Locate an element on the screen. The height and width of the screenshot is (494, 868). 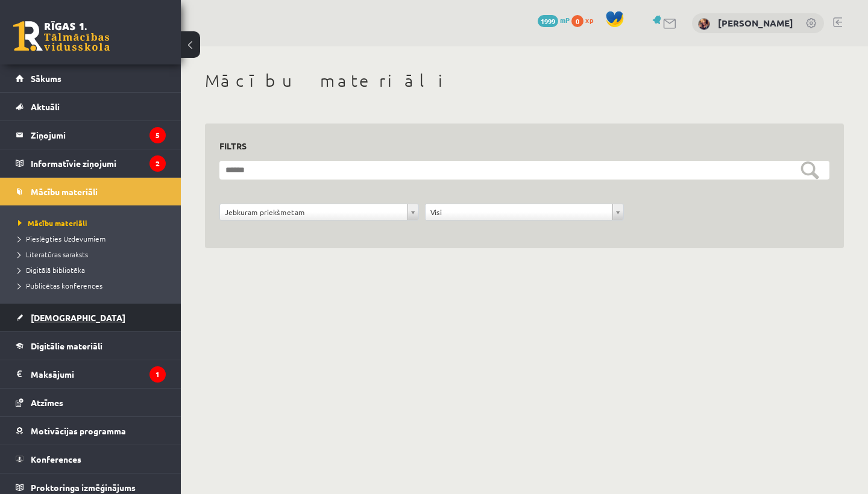
a: Digitālā bibliotēka is located at coordinates (93, 270).